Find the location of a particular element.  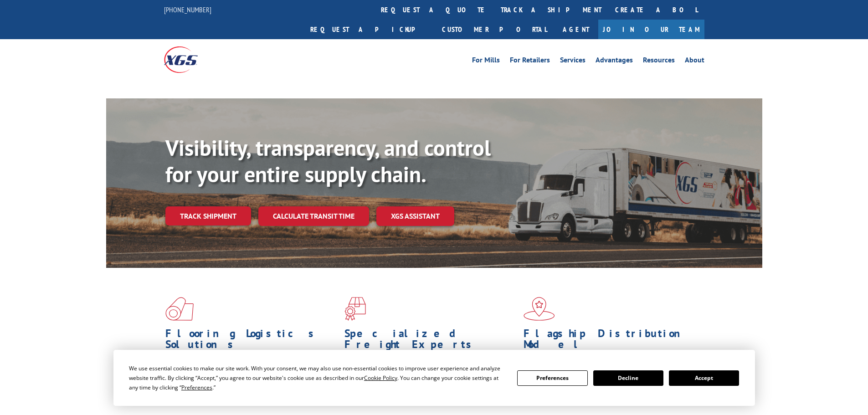

b: Visibility, transparency, and control for your entire supply chain. is located at coordinates (328, 161).